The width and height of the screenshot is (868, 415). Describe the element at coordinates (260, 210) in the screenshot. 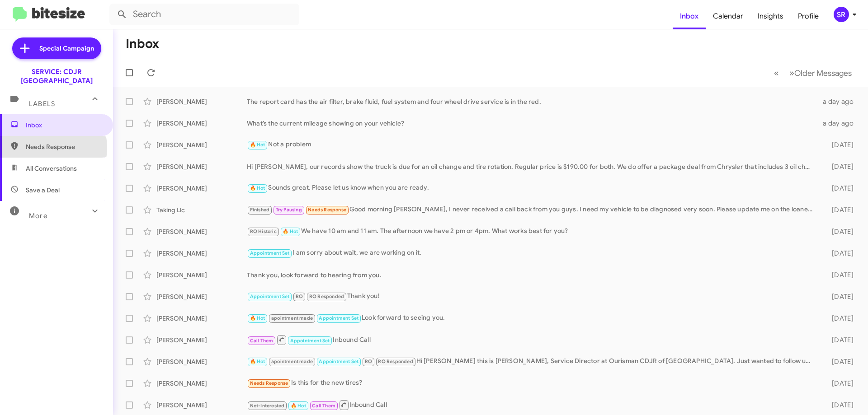

I see `span: Finished` at that location.